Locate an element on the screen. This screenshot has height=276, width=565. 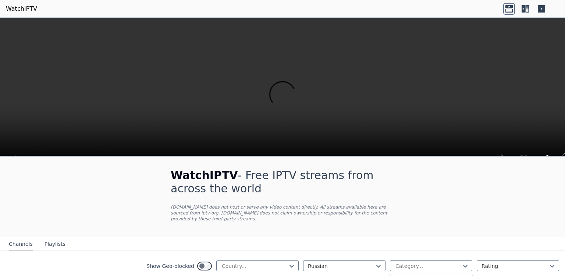
button: Channels is located at coordinates (21, 244).